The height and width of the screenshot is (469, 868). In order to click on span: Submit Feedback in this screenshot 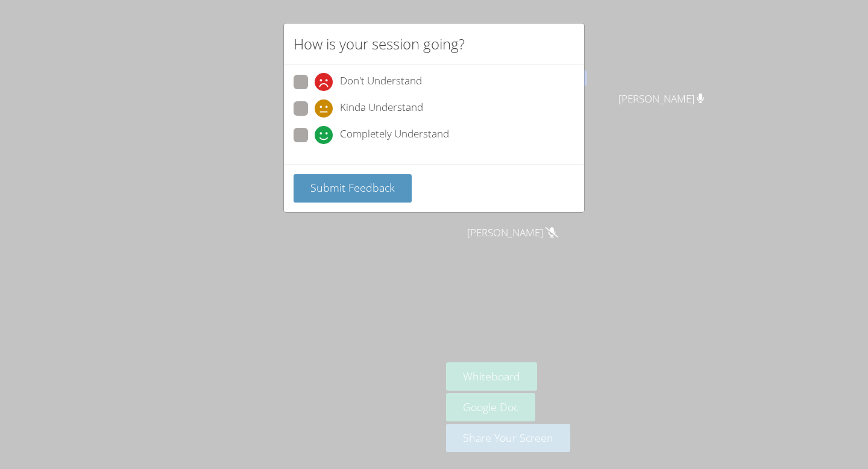, I will do `click(353, 187)`.